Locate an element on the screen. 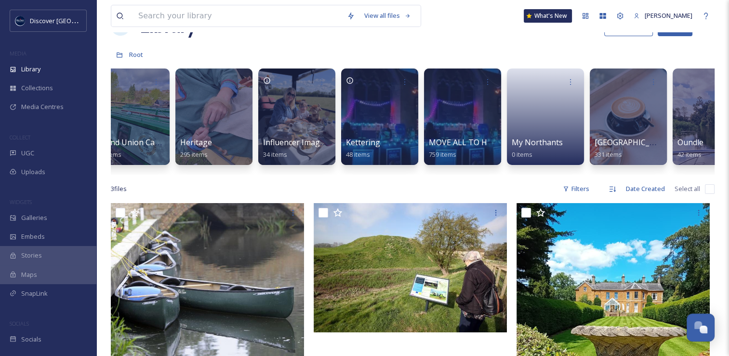 Image resolution: width=729 pixels, height=356 pixels. span: Influencer Images and Videos is located at coordinates (316, 142).